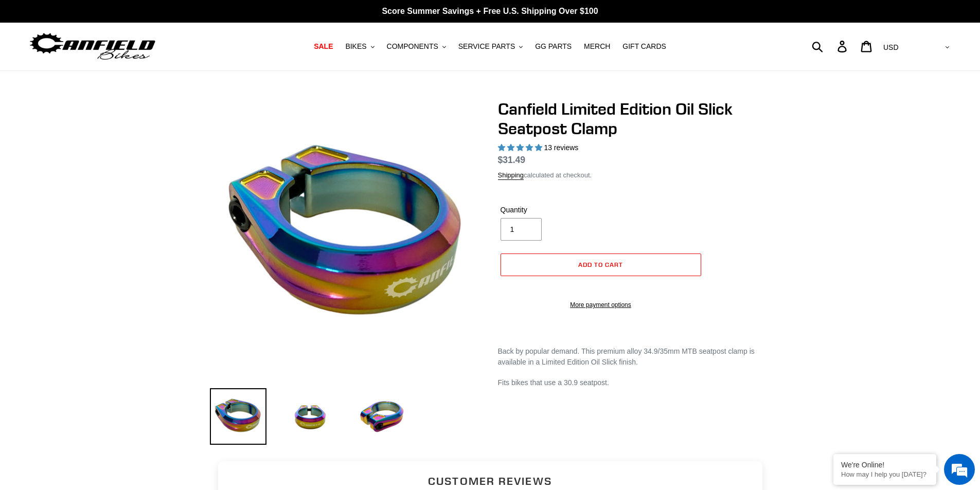 This screenshot has height=490, width=980. Describe the element at coordinates (553, 46) in the screenshot. I see `a: GG PARTS` at that location.